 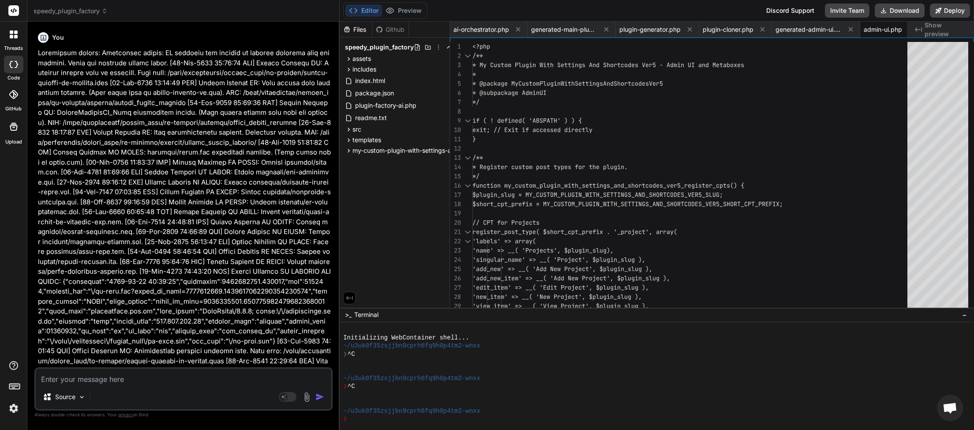 I want to click on span: assets, so click(x=362, y=59).